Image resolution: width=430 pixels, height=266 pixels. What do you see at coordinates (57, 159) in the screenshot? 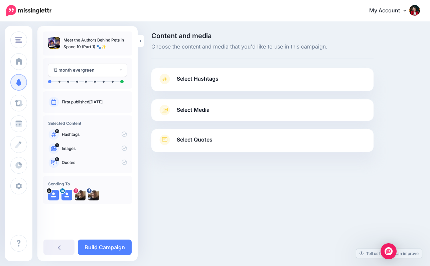
I see `span: 14` at bounding box center [57, 159].